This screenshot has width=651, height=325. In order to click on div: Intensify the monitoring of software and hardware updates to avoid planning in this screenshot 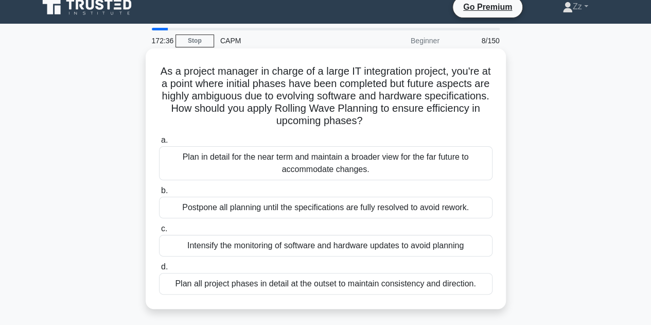, I will do `click(326, 245)`.